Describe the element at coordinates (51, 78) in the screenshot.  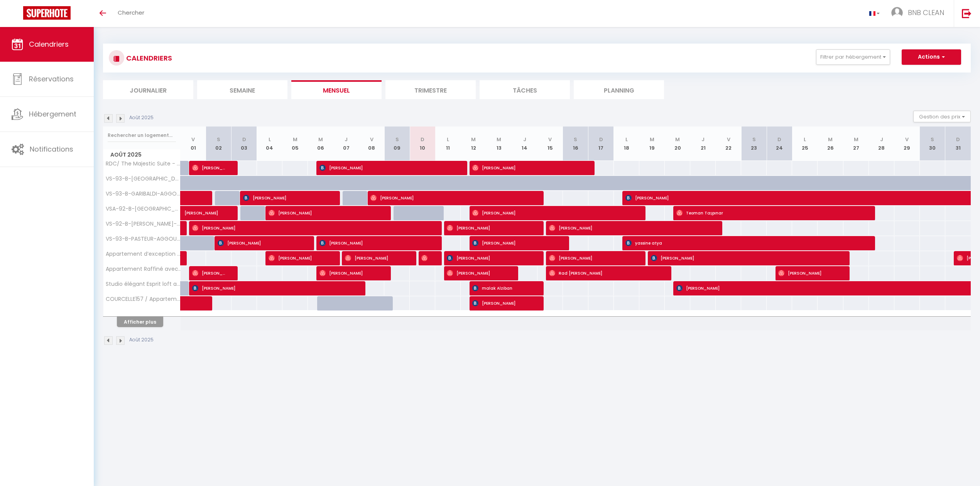
I see `span: Réservations` at that location.